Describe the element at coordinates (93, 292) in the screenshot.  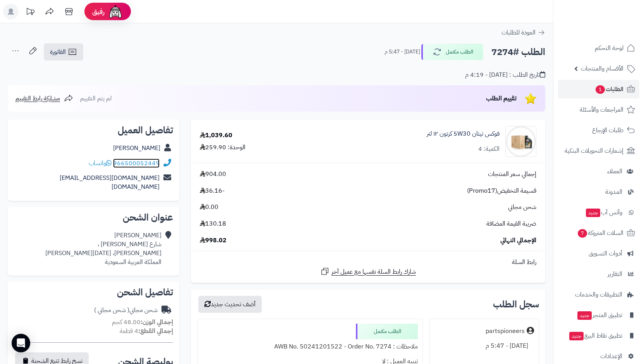
I see `h2: تفاصيل الشحن` at that location.